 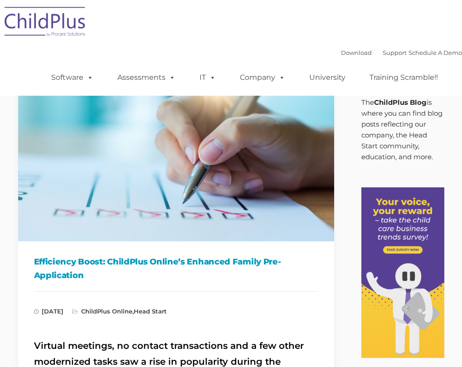 I want to click on a: IT, so click(x=208, y=78).